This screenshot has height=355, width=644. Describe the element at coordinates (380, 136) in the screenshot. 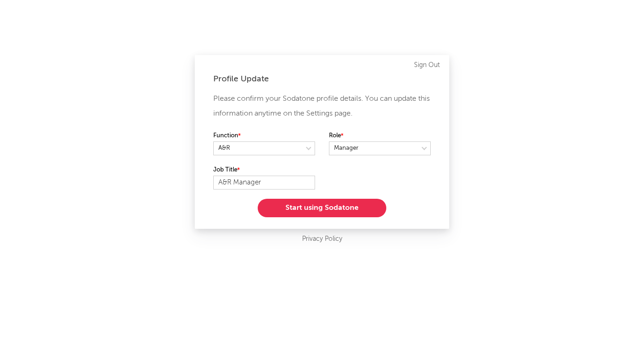

I see `label: Role` at that location.